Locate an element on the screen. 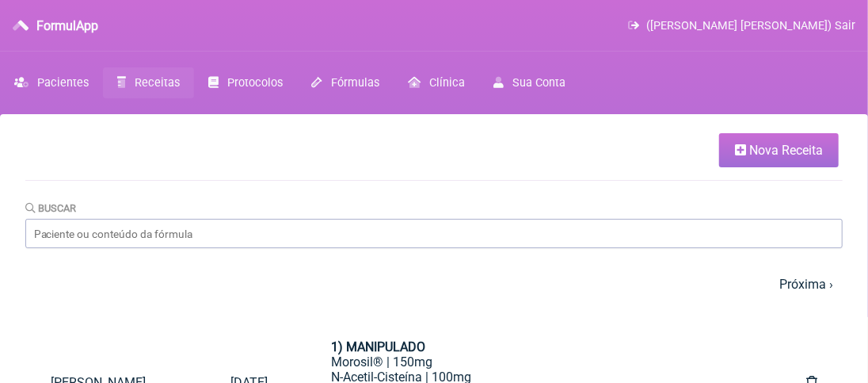 This screenshot has width=868, height=383. input: Paciente ou conteúdo da fórmula is located at coordinates (434, 233).